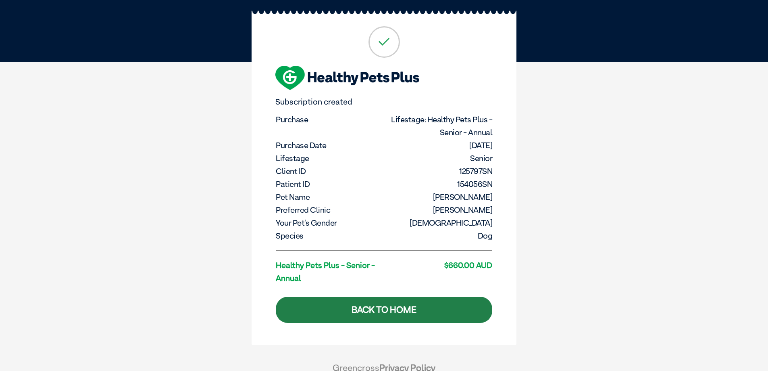  Describe the element at coordinates (330, 145) in the screenshot. I see `dt: Purchase Date` at that location.